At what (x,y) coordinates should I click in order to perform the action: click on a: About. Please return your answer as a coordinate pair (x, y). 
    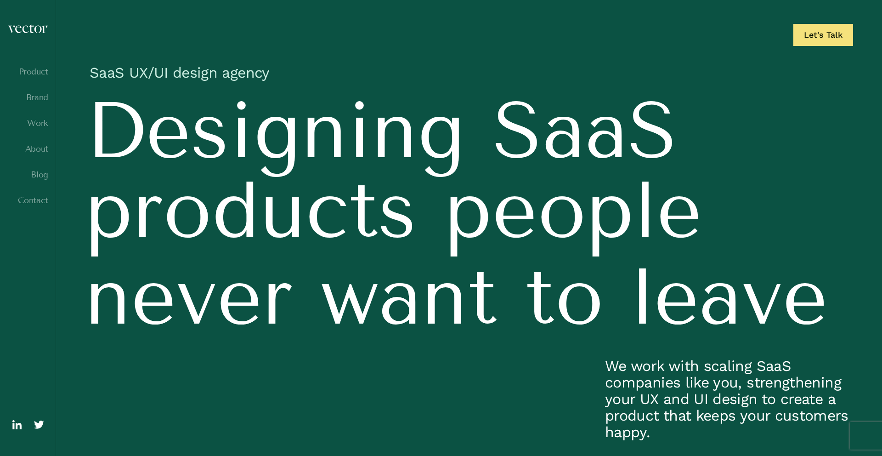
    Looking at the image, I should click on (28, 149).